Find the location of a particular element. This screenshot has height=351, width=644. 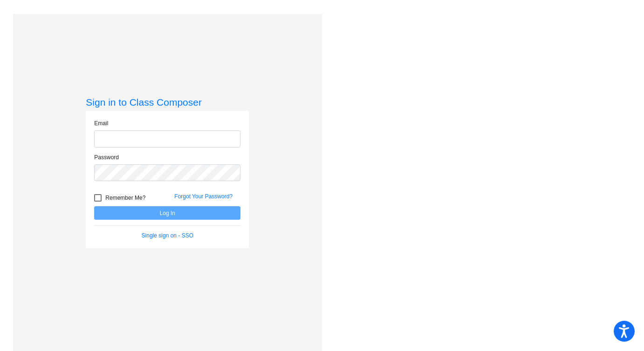

button: Log In is located at coordinates (167, 213).